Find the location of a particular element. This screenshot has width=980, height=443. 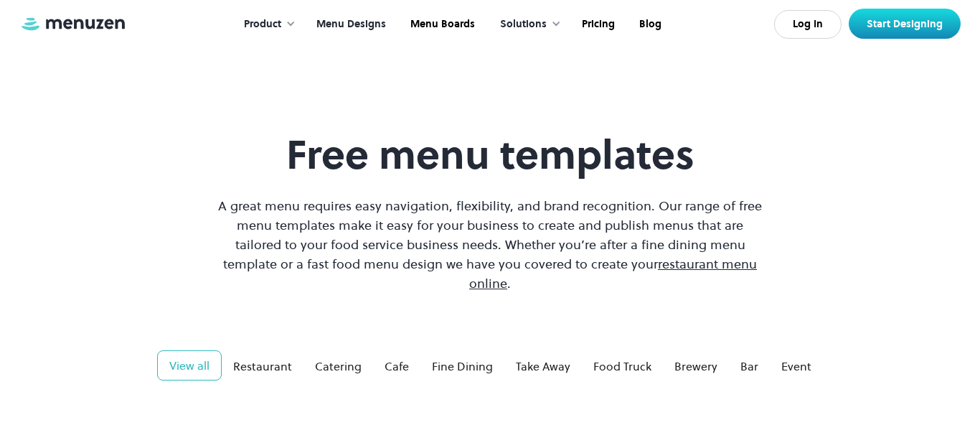

a: Pricing is located at coordinates (597, 24).